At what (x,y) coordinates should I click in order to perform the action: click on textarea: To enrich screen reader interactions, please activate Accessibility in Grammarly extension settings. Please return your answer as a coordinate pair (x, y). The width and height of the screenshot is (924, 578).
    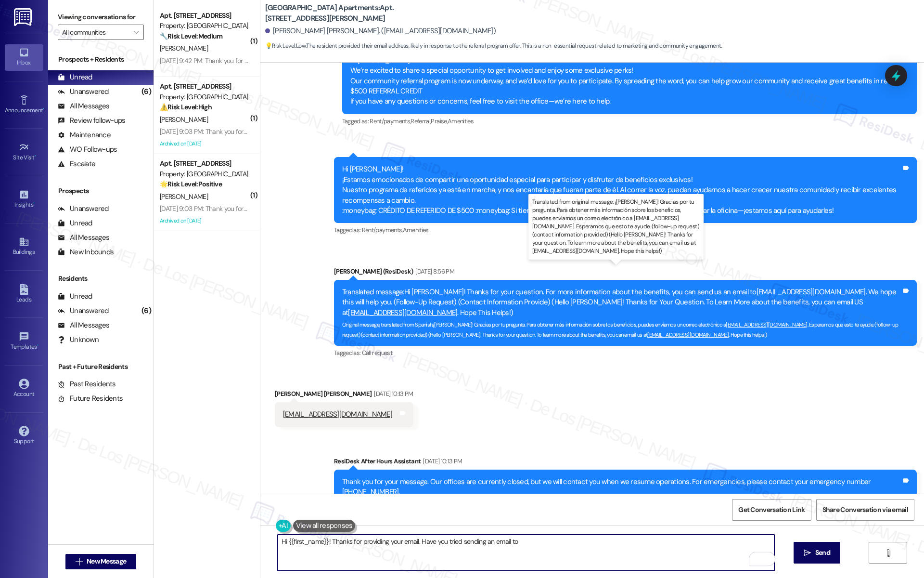
    Looking at the image, I should click on (526, 552).